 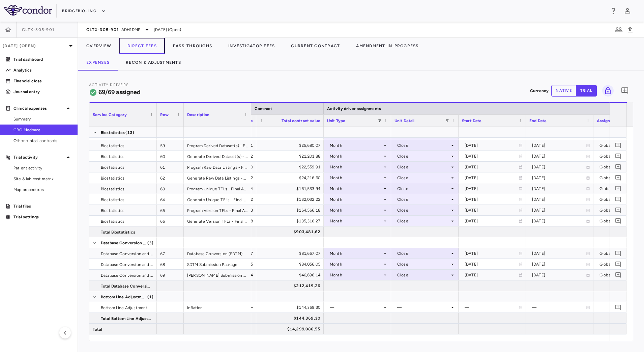 What do you see at coordinates (291, 210) in the screenshot?
I see `div: $164,566.18` at bounding box center [291, 210].